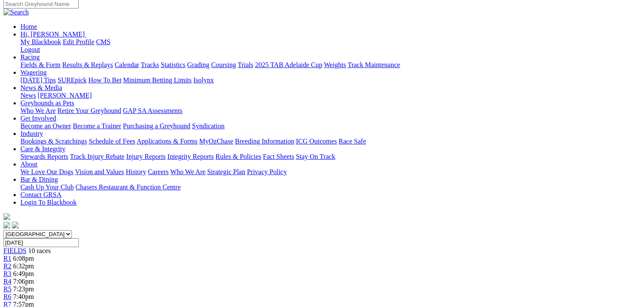 This screenshot has height=307, width=644. I want to click on a: Bar & Dining, so click(39, 179).